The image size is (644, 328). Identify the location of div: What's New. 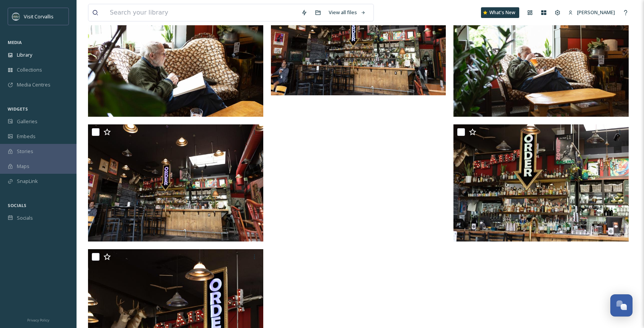
(500, 12).